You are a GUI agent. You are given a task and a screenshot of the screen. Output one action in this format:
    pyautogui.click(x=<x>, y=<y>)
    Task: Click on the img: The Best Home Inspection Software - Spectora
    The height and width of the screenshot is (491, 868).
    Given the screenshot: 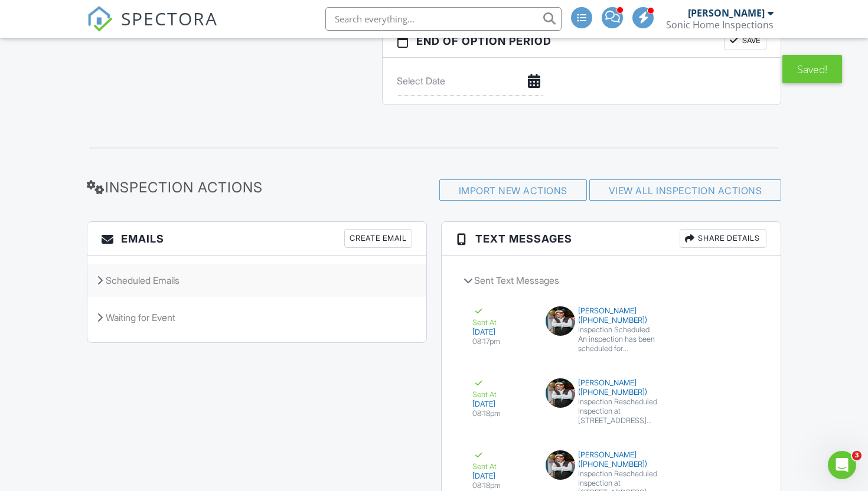 What is the action you would take?
    pyautogui.click(x=100, y=19)
    